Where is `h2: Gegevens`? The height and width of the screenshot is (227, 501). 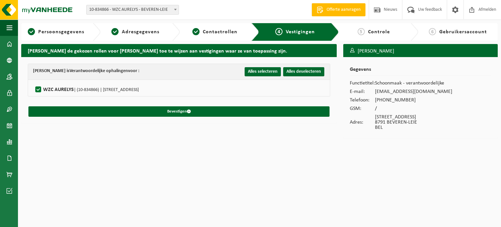
h2: Gegevens is located at coordinates (421, 71).